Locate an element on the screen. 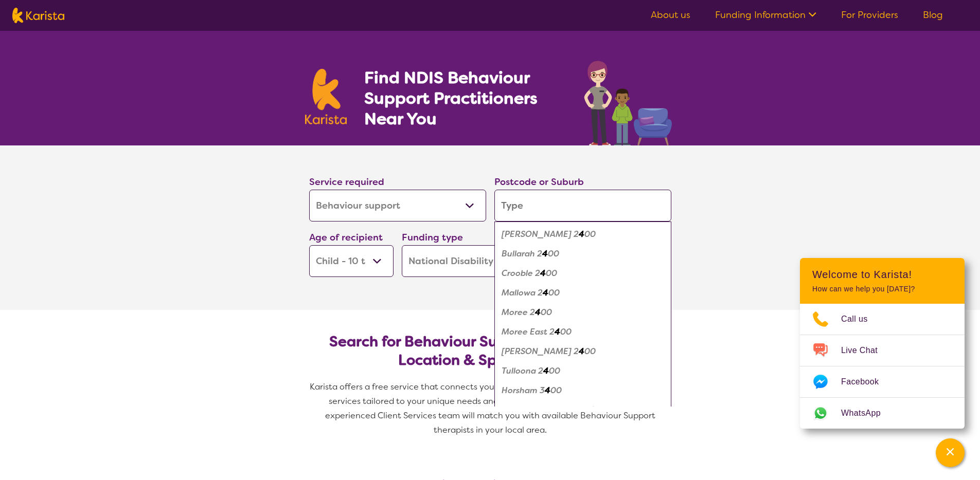 The image size is (980, 480). span: Live Chat is located at coordinates (865, 350).